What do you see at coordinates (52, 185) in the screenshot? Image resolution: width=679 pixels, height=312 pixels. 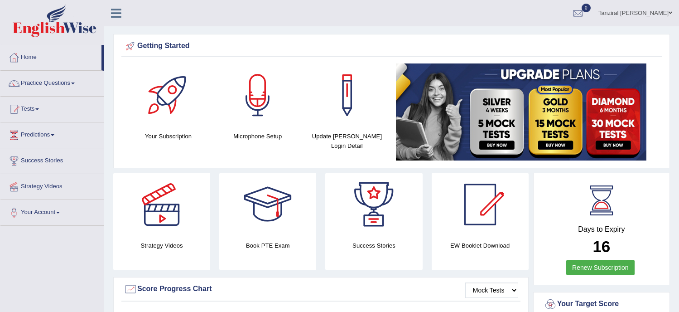 I see `a: Strategy Videos` at bounding box center [52, 185].